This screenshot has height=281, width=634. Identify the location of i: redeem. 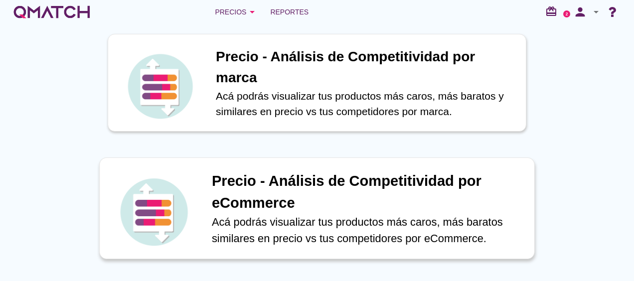
(553, 11).